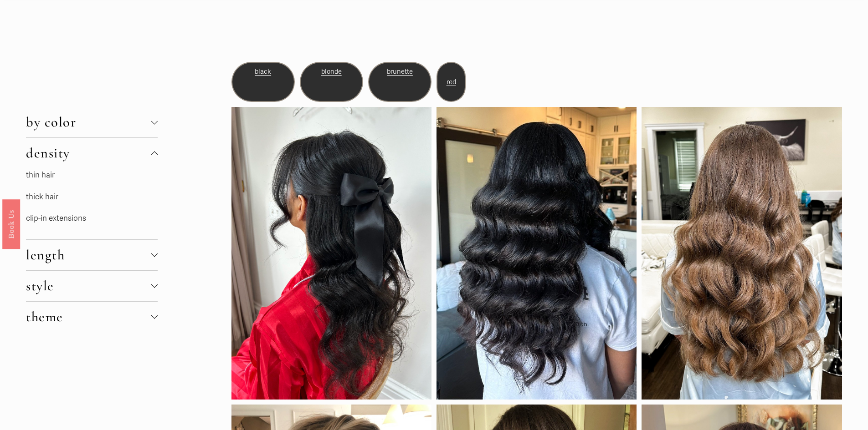 The width and height of the screenshot is (868, 430). What do you see at coordinates (263, 72) in the screenshot?
I see `span: black` at bounding box center [263, 72].